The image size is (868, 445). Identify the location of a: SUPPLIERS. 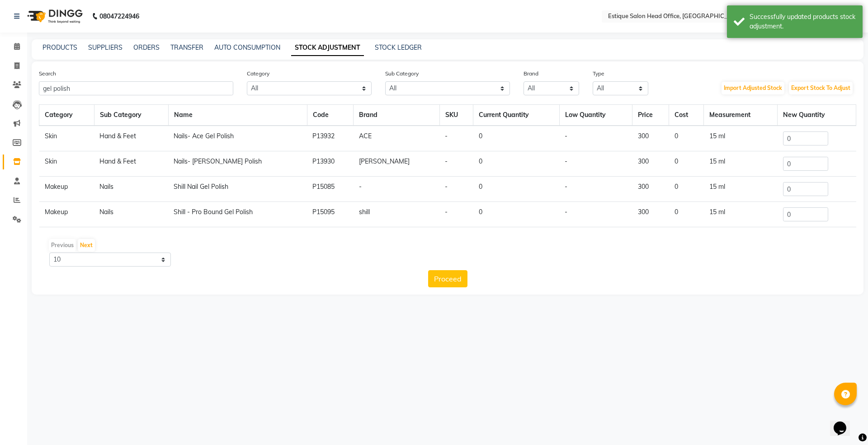
(105, 48).